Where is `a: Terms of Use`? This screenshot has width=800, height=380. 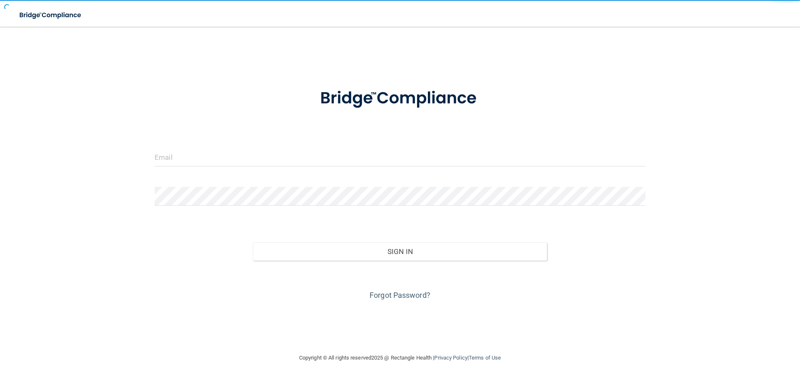
a: Terms of Use is located at coordinates (485, 357).